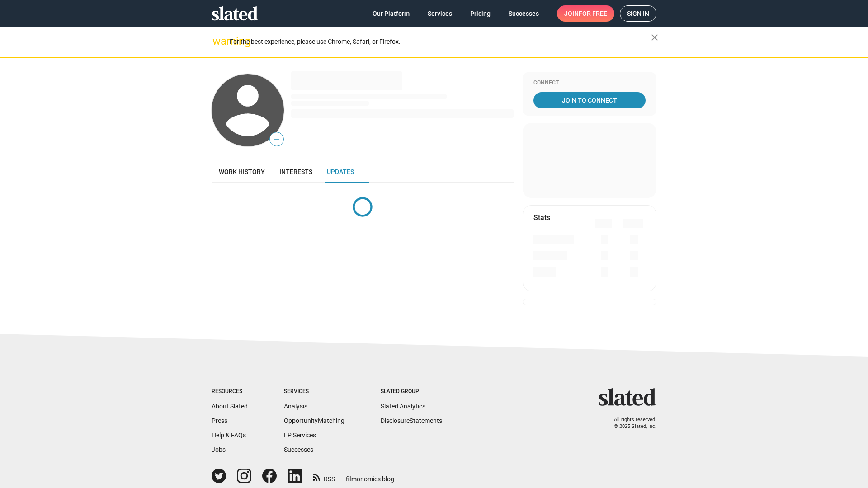 This screenshot has width=868, height=488. What do you see at coordinates (630, 423) in the screenshot?
I see `p: All rights reserved. © 2025 Slated, Inc.` at bounding box center [630, 423].